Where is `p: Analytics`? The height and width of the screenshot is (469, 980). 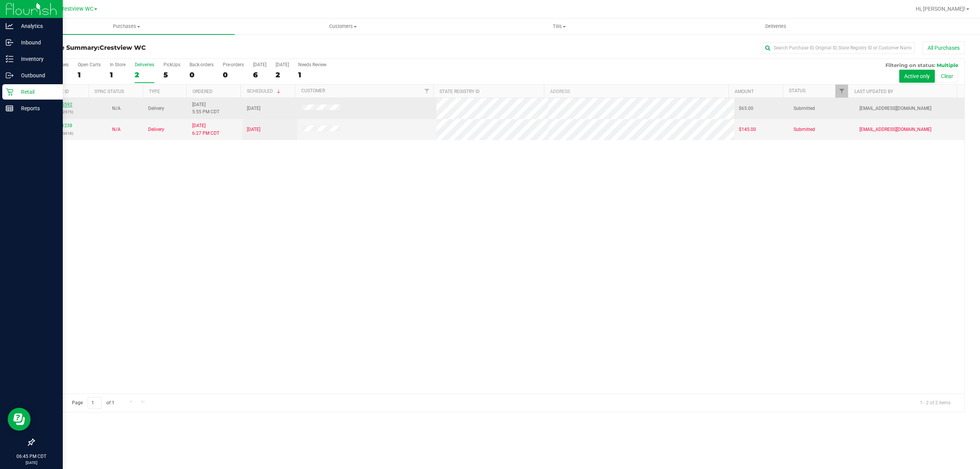 p: Analytics is located at coordinates (36, 26).